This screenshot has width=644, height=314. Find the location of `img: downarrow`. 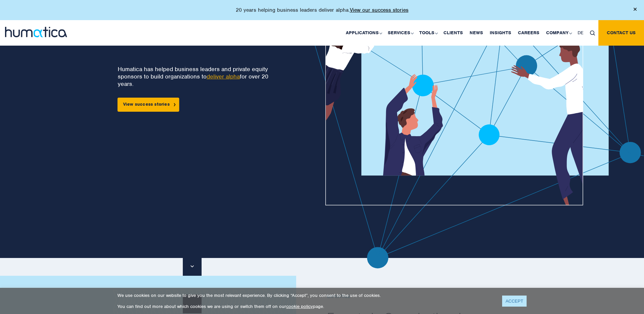

img: downarrow is located at coordinates (192, 266).